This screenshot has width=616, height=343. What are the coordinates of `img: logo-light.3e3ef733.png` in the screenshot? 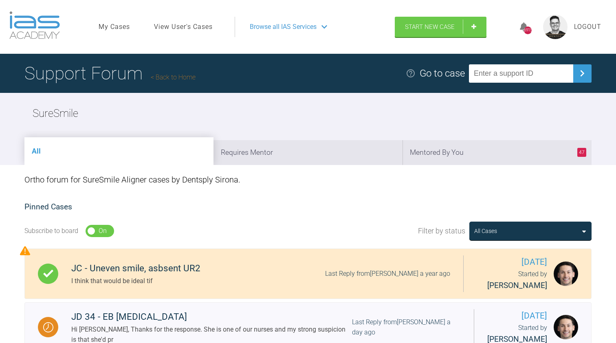 It's located at (35, 25).